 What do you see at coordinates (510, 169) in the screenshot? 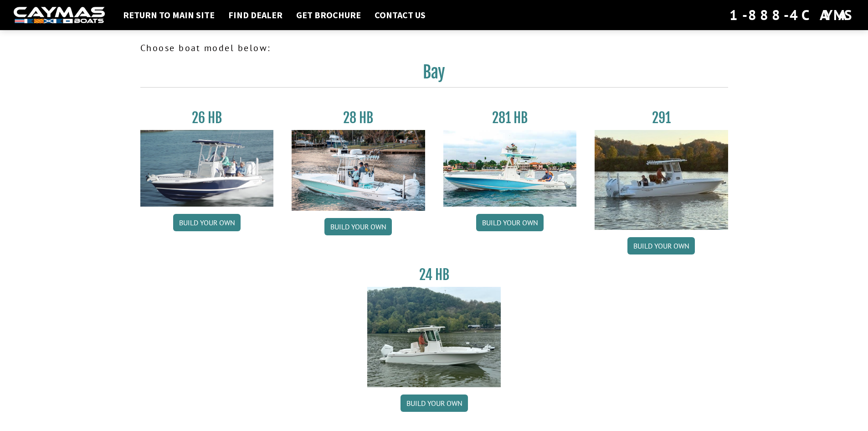
I see `img: 28-hb-twin.jpg` at bounding box center [510, 169].